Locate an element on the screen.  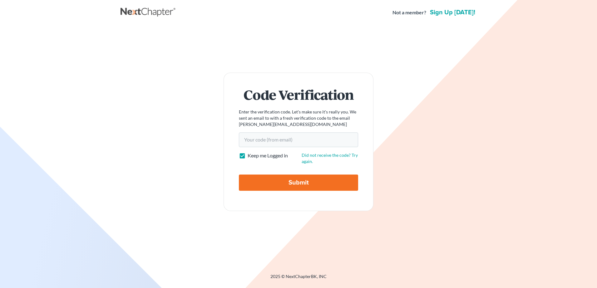
p: Enter the verification code. Let's make sure it's really you. We sent an email to with a fresh ve... is located at coordinates (298, 118).